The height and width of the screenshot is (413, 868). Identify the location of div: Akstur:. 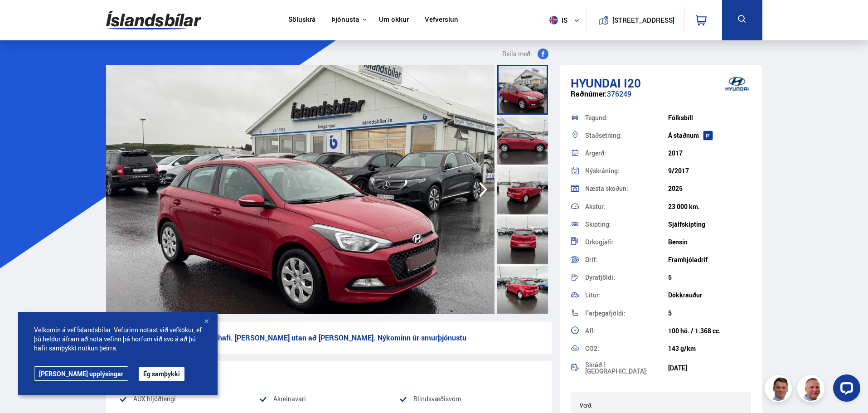
(627, 207).